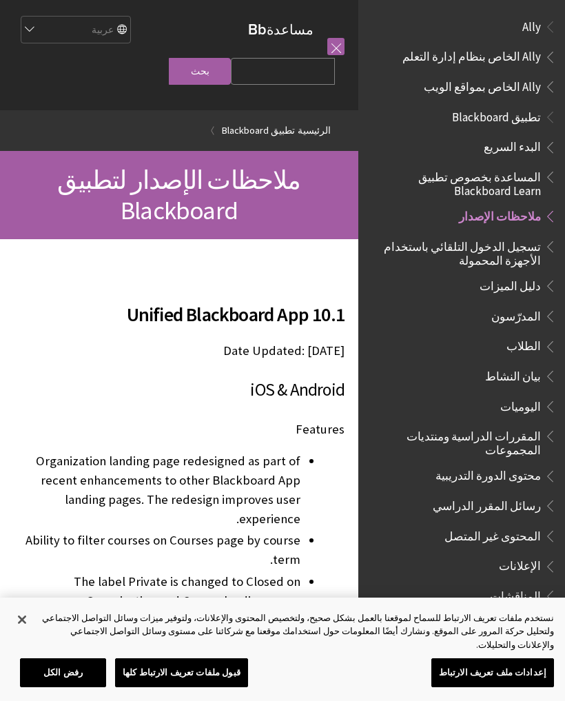 The height and width of the screenshot is (701, 565). What do you see at coordinates (471, 54) in the screenshot?
I see `span: Ally الخاص بنظام إدارة التعلم` at bounding box center [471, 54].